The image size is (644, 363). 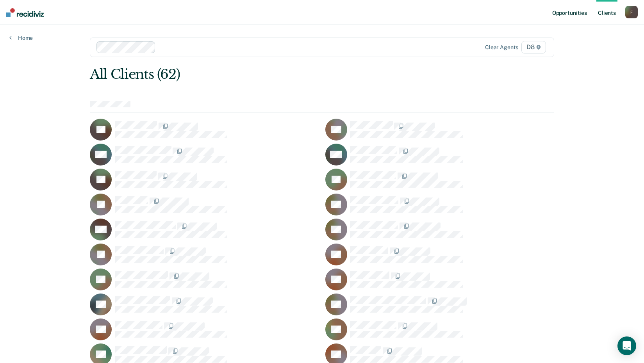 I want to click on img: Recidiviz, so click(x=25, y=13).